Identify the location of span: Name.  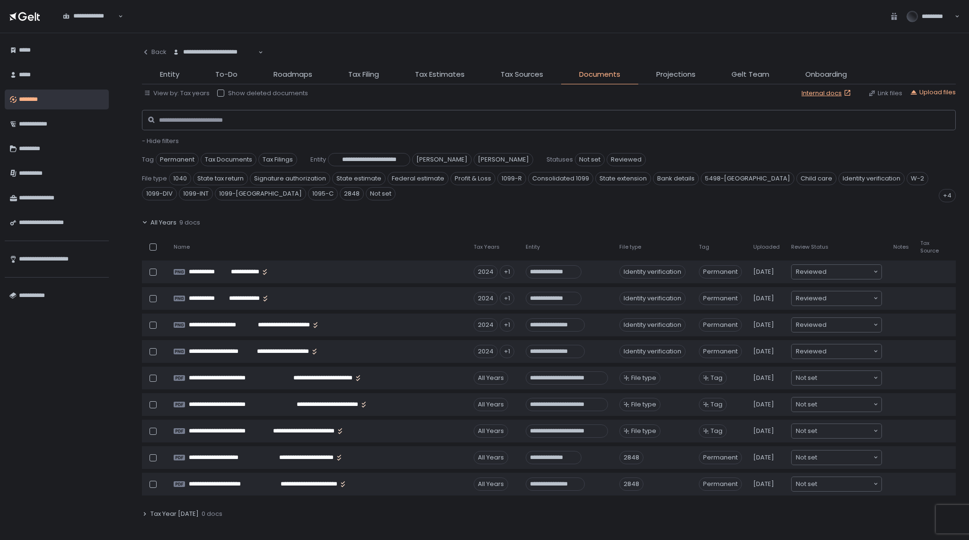
(182, 247).